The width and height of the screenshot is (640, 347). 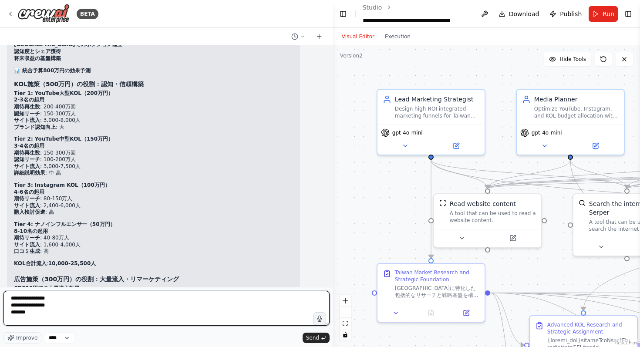 I want to click on strong: 10,000-25,500人, so click(x=72, y=264).